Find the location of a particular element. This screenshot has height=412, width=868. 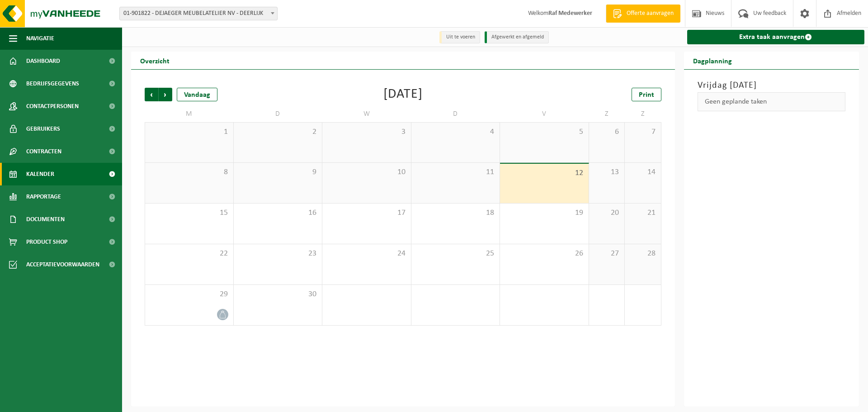

span: 12 is located at coordinates (544, 173).